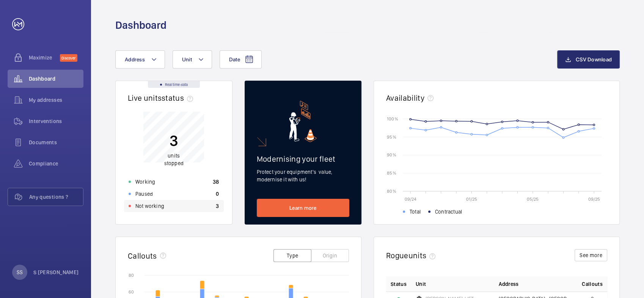 The image size is (644, 298). What do you see at coordinates (162, 98) in the screenshot?
I see `h2: Live units` at bounding box center [162, 98].